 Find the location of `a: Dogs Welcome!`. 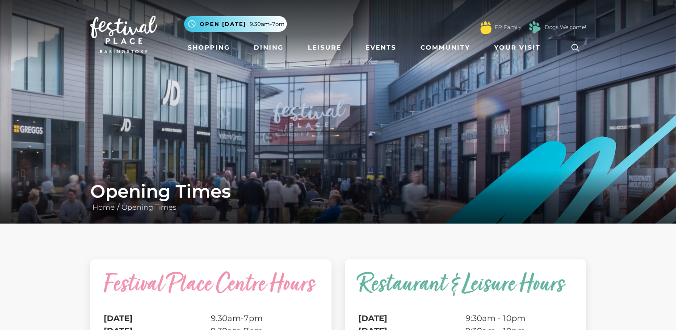

a: Dogs Welcome! is located at coordinates (565, 27).